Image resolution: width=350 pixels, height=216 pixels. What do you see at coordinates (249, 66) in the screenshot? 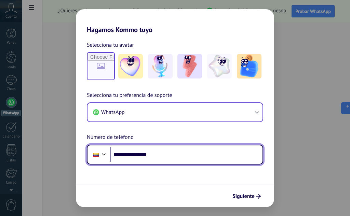
I see `img: -5.jpeg` at bounding box center [249, 66].